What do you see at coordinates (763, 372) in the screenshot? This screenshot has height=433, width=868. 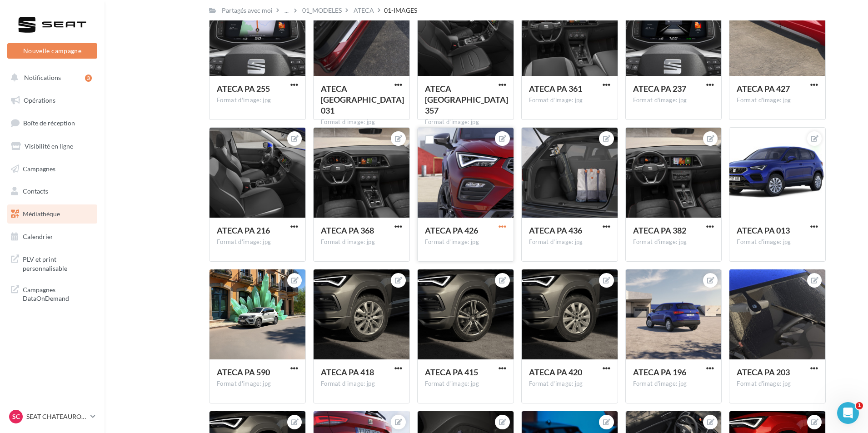 I see `span: ATECA PA 203` at bounding box center [763, 372].